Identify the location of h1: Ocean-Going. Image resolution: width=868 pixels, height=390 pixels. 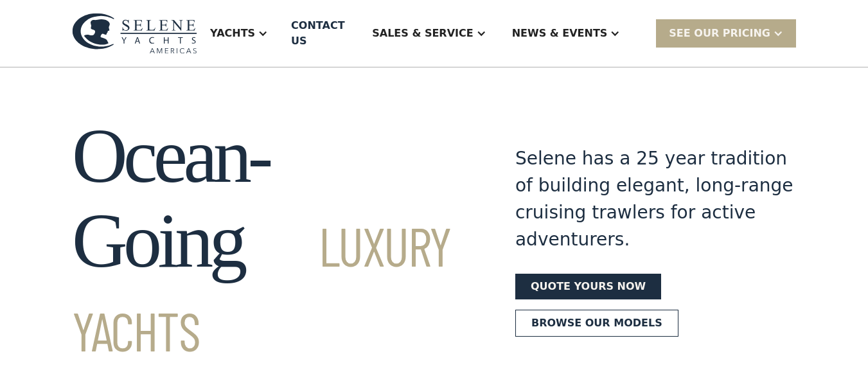
(270, 241).